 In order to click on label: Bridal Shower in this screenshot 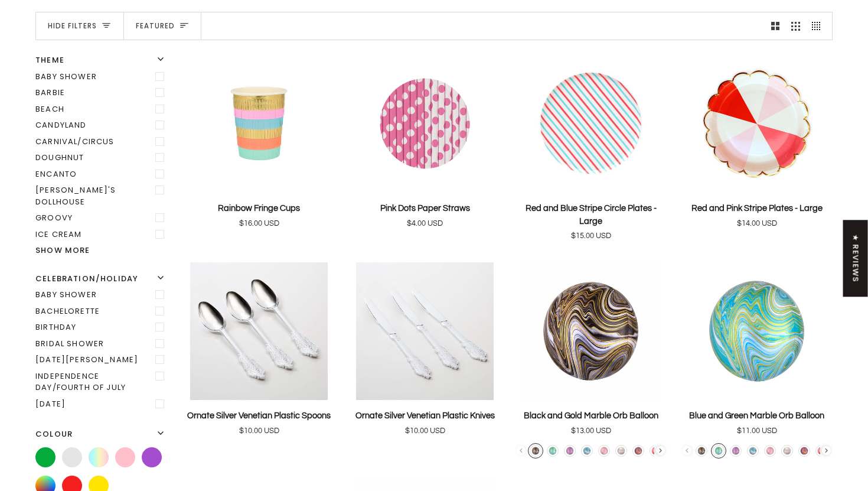, I will do `click(102, 344)`.